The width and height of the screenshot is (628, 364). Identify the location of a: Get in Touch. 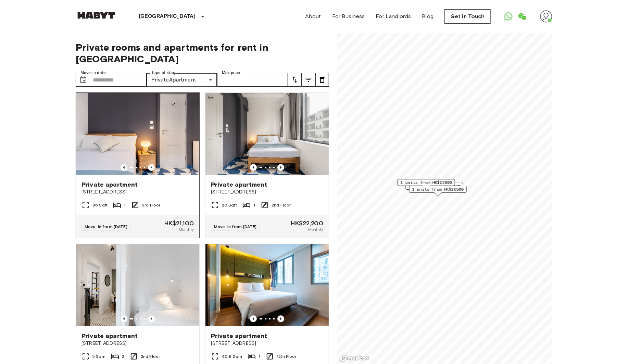
(467, 16).